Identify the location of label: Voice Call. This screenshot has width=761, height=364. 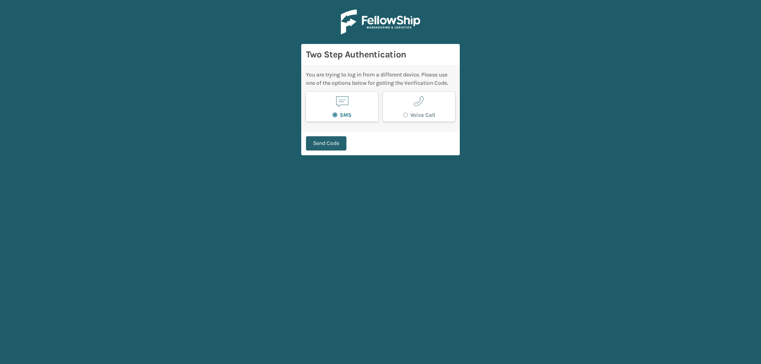
(419, 115).